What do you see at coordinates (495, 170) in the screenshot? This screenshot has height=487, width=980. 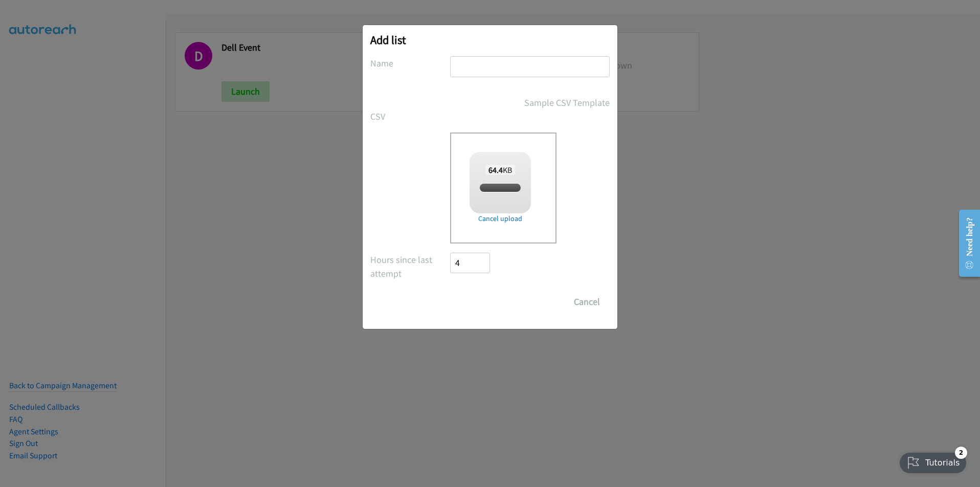 I see `strong: 64.4` at bounding box center [495, 170].